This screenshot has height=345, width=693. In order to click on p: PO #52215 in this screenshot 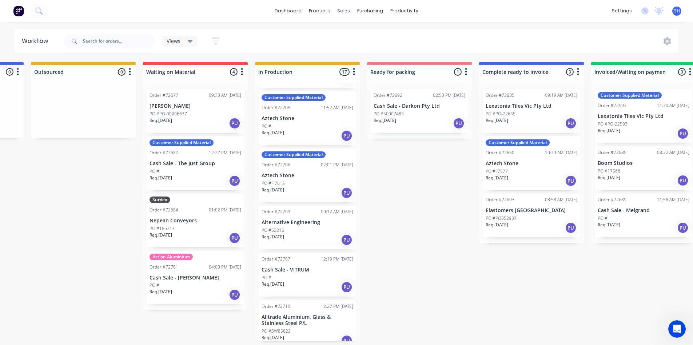, I will do `click(273, 230)`.